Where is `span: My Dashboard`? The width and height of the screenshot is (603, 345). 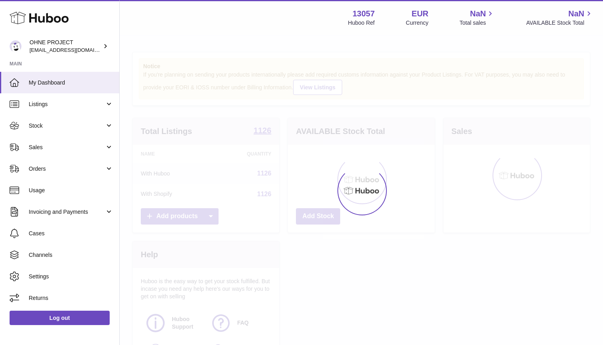 span: My Dashboard is located at coordinates (71, 83).